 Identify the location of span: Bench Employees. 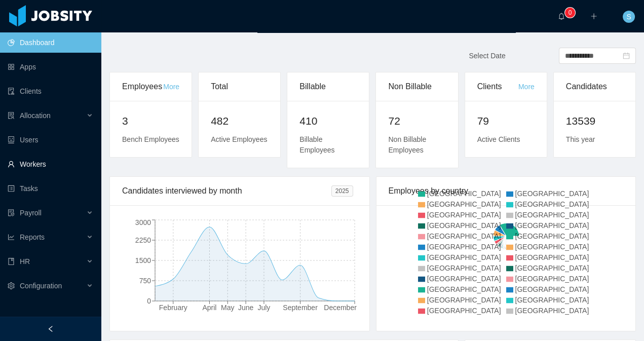
(151, 139).